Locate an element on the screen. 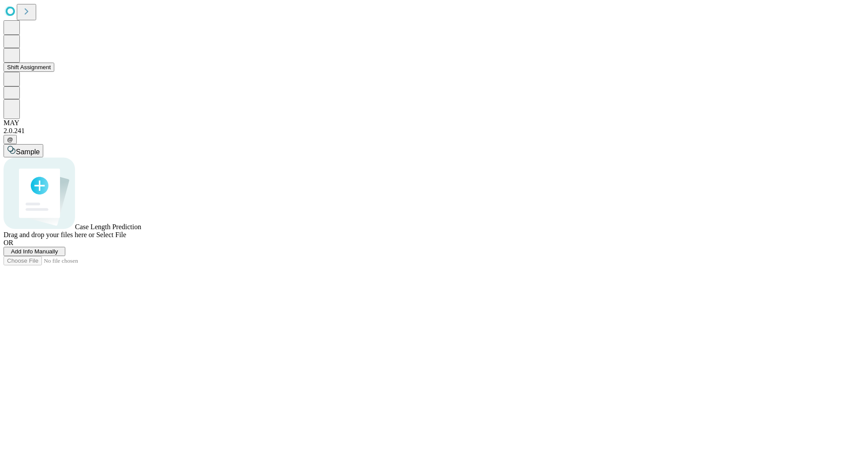 Image resolution: width=847 pixels, height=476 pixels. span: Select File is located at coordinates (111, 235).